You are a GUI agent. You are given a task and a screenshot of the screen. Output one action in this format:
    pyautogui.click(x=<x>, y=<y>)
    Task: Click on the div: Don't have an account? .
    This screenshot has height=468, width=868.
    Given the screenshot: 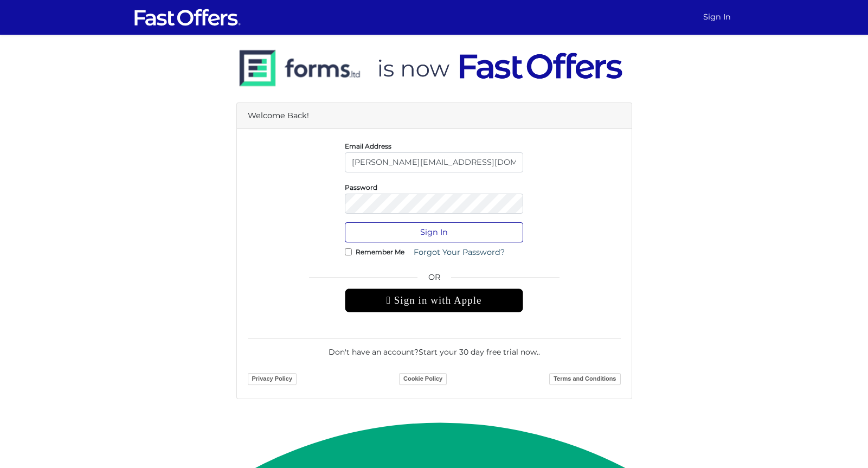 What is the action you would take?
    pyautogui.click(x=434, y=348)
    